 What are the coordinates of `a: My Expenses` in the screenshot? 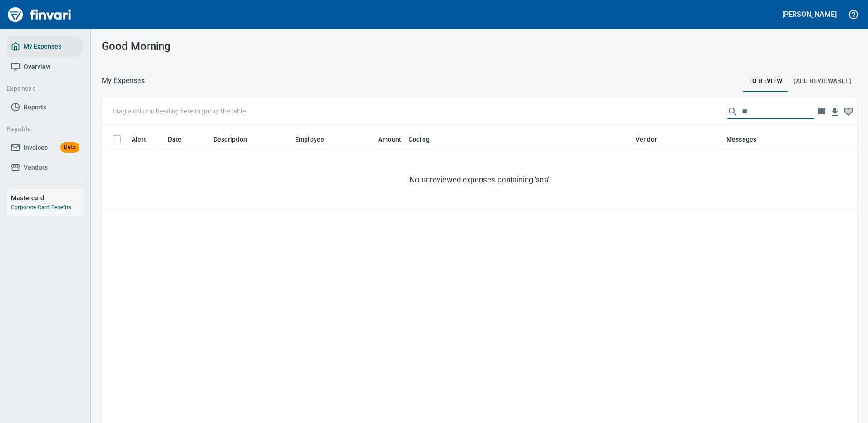 It's located at (45, 47).